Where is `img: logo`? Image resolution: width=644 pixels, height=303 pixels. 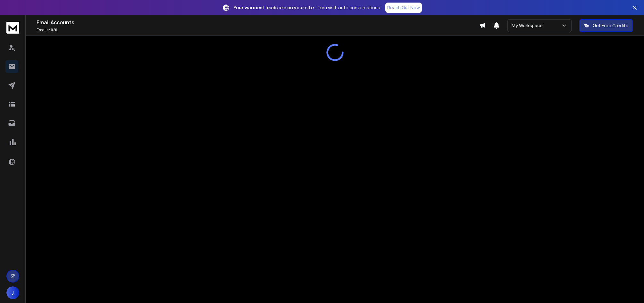 img: logo is located at coordinates (13, 27).